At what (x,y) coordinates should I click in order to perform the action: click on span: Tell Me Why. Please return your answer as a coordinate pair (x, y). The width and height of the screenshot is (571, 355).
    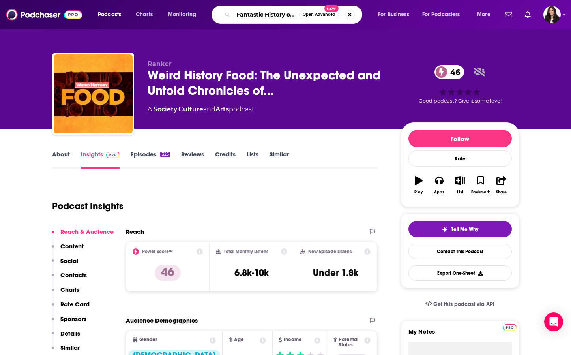
    Looking at the image, I should click on (465, 229).